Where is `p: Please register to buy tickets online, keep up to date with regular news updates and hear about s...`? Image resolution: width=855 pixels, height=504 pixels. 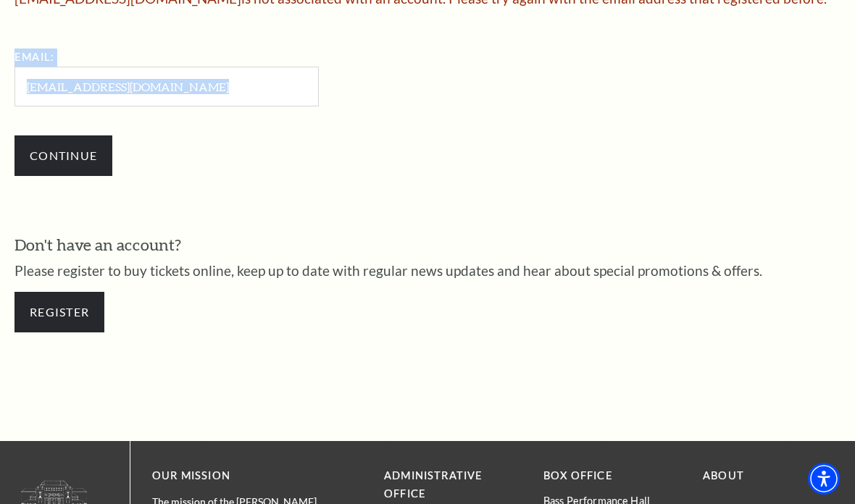 p: Please register to buy tickets online, keep up to date with regular news updates and hear about s... is located at coordinates (427, 270).